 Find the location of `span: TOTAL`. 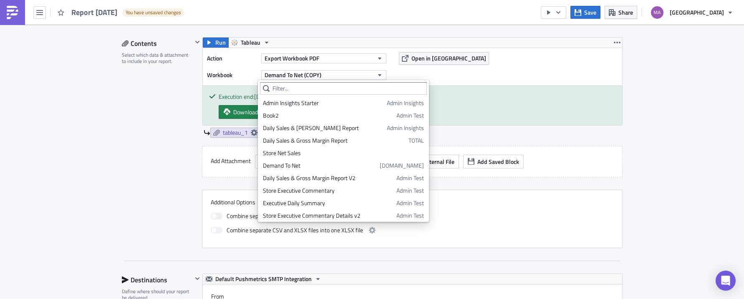

span: TOTAL is located at coordinates (416, 141).